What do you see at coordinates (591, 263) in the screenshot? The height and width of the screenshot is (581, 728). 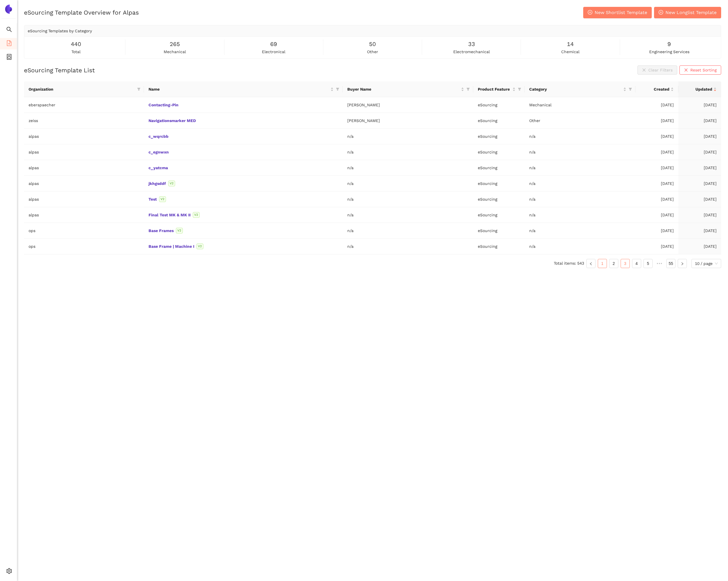 I see `li: Previous Page` at bounding box center [591, 263].